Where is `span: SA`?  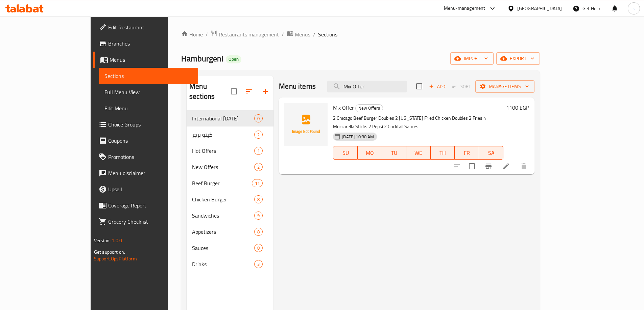
span: SA is located at coordinates (491, 153).